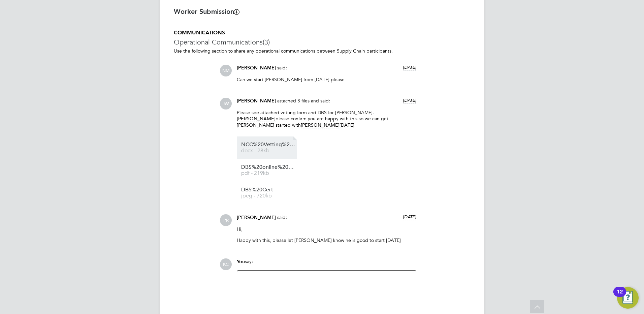  What do you see at coordinates (268, 145) in the screenshot?
I see `span: NCC%20Vetting%20form%20Jason%20Mitchell%20(002)` at bounding box center [268, 145].